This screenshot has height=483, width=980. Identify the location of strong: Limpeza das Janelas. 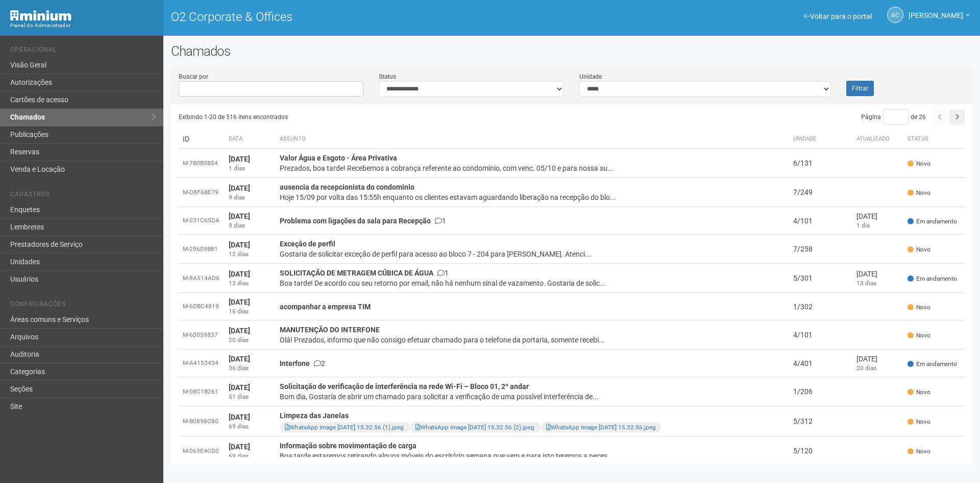
(314, 415).